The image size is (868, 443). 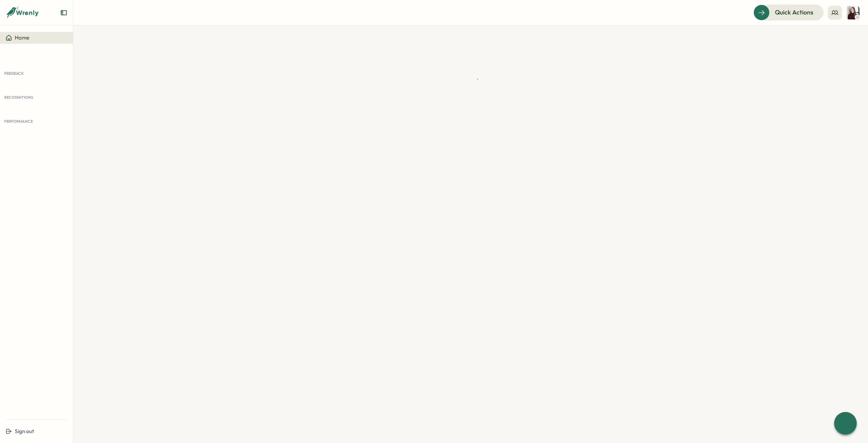 I want to click on span: Home, so click(x=22, y=38).